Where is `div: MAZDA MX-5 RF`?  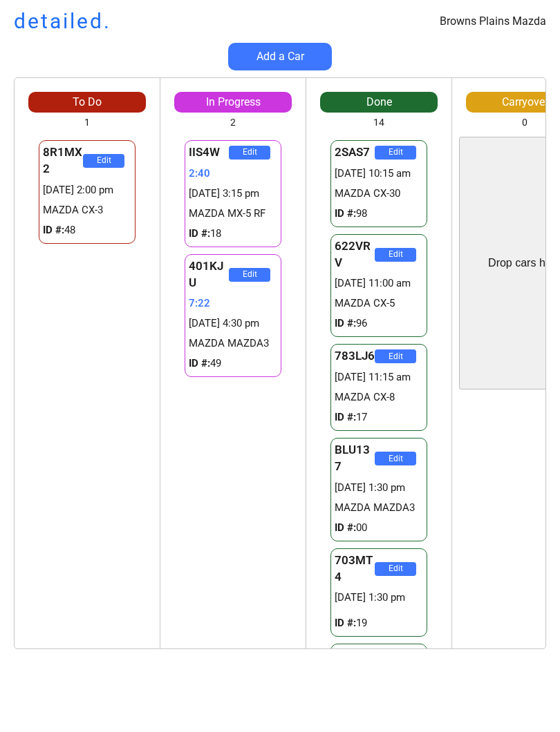 div: MAZDA MX-5 RF is located at coordinates (233, 214).